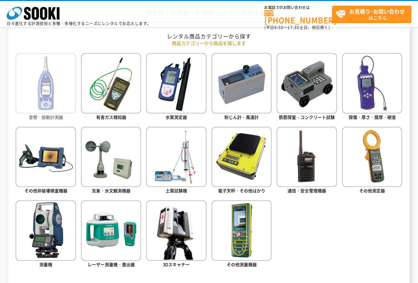  Describe the element at coordinates (46, 161) in the screenshot. I see `a: その他非破壊検査機器` at that location.